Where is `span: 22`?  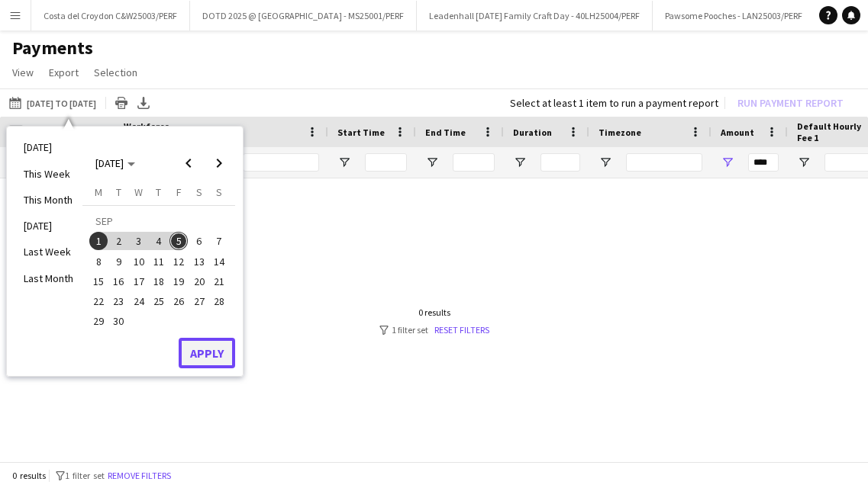
span: 22 is located at coordinates (98, 301).